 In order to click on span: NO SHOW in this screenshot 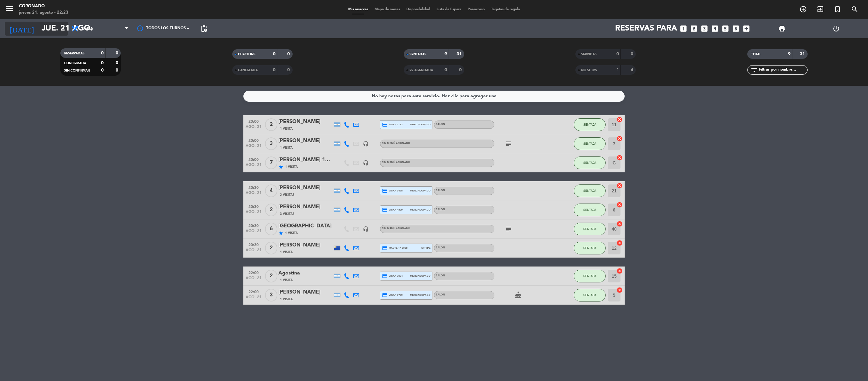, I will do `click(589, 70)`.